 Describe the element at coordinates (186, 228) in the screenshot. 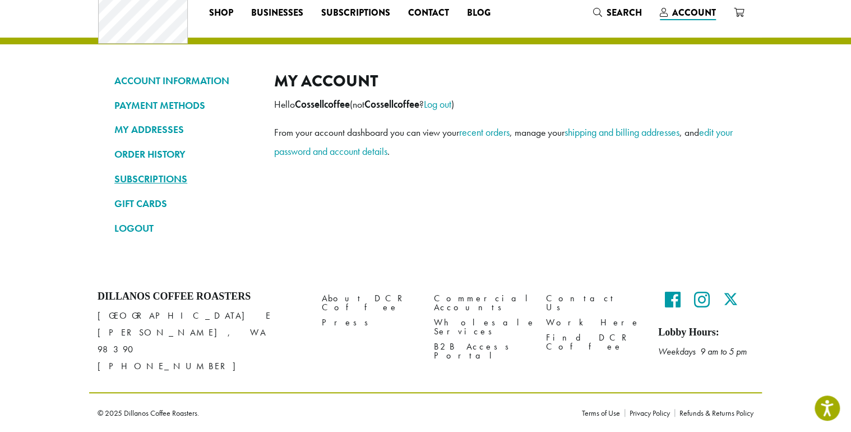

I see `a: LOGOUT` at that location.